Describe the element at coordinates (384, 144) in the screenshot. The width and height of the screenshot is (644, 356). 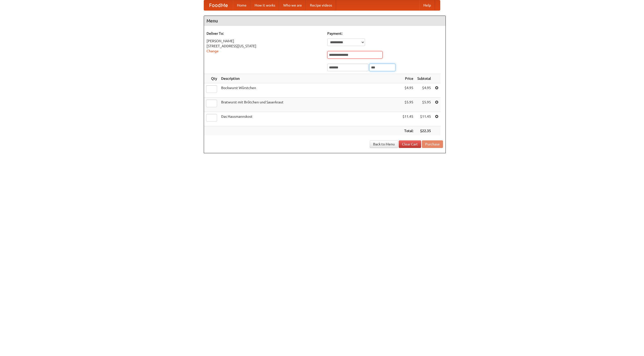
I see `a: Back to Menu` at that location.